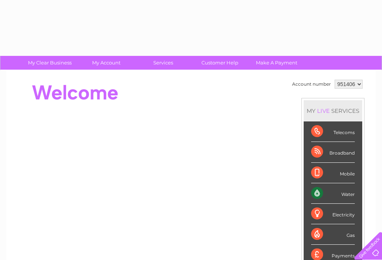 The width and height of the screenshot is (382, 260). I want to click on a: Customer Help, so click(220, 63).